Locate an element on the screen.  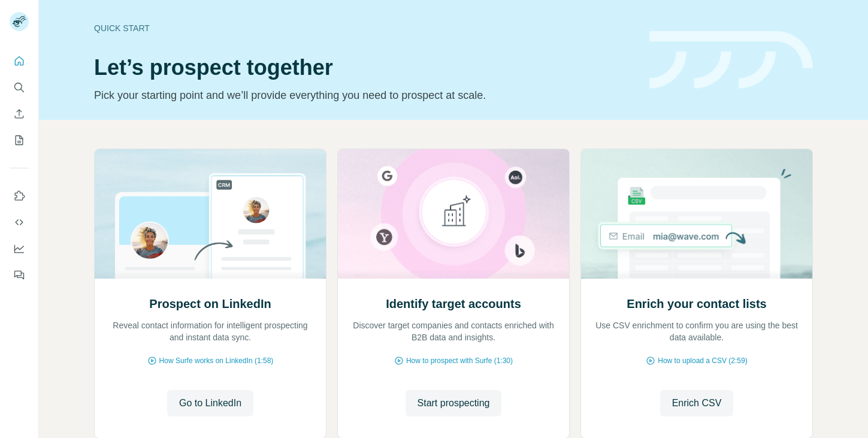
img: Prospect on LinkedIn is located at coordinates (210, 214).